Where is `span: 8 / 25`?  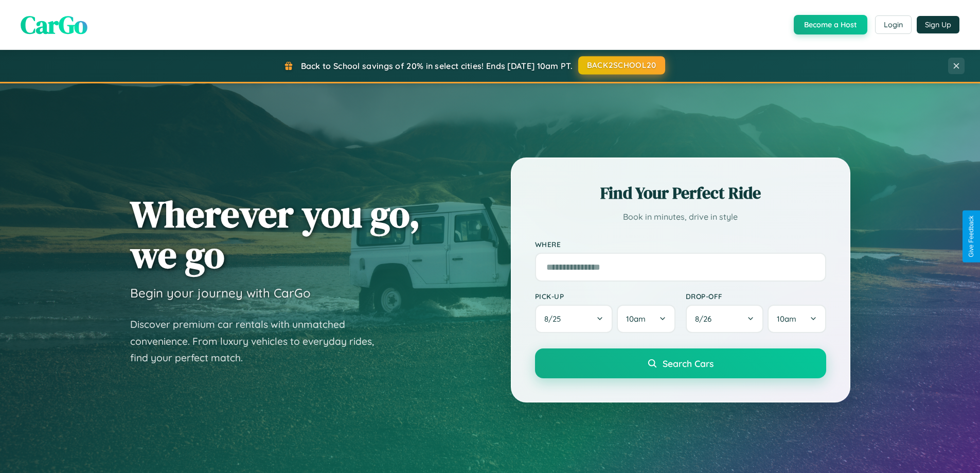
span: 8 / 25 is located at coordinates (555, 319).